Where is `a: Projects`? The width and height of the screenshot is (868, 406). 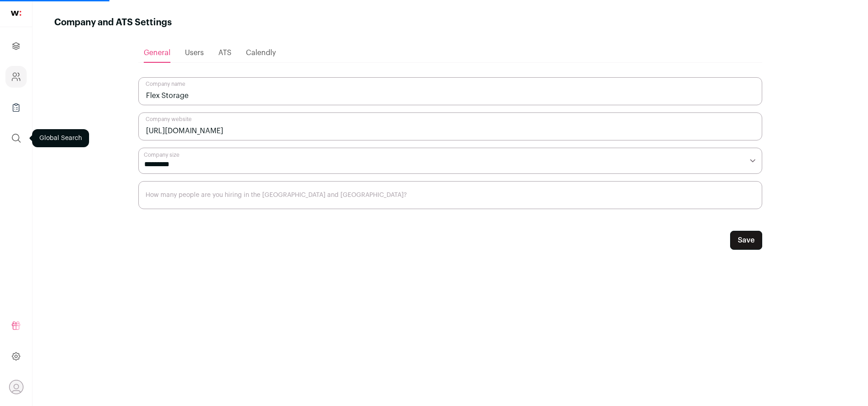 a: Projects is located at coordinates (16, 46).